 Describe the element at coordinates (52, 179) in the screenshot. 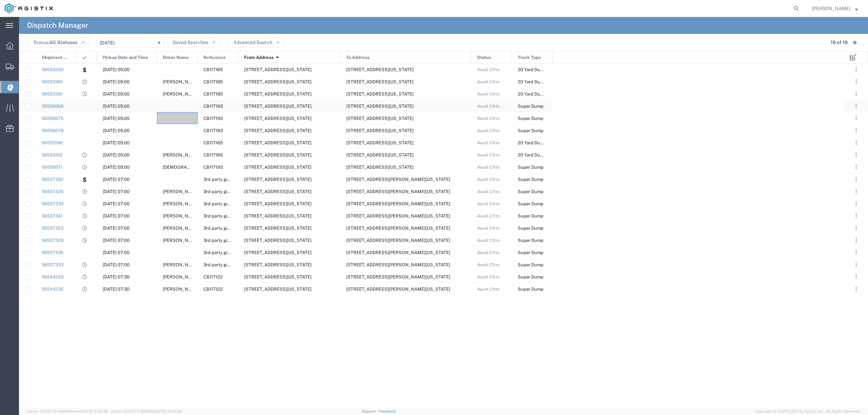

I see `a: 56537330` at that location.